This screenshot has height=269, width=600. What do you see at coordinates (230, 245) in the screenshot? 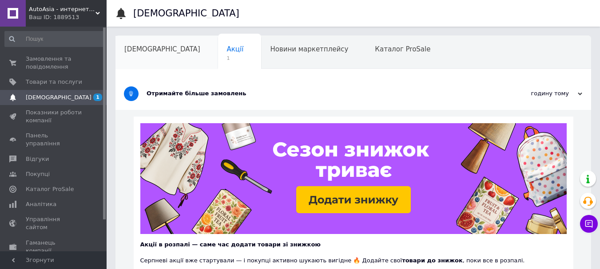
I see `b: Акції в розпалі — саме час додати товари зі знижкою` at bounding box center [230, 245].